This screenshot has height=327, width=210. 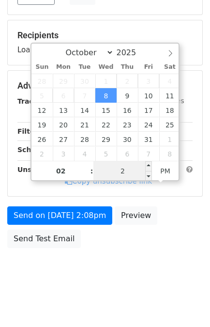 I want to click on span: October 16, 2025, so click(x=127, y=110).